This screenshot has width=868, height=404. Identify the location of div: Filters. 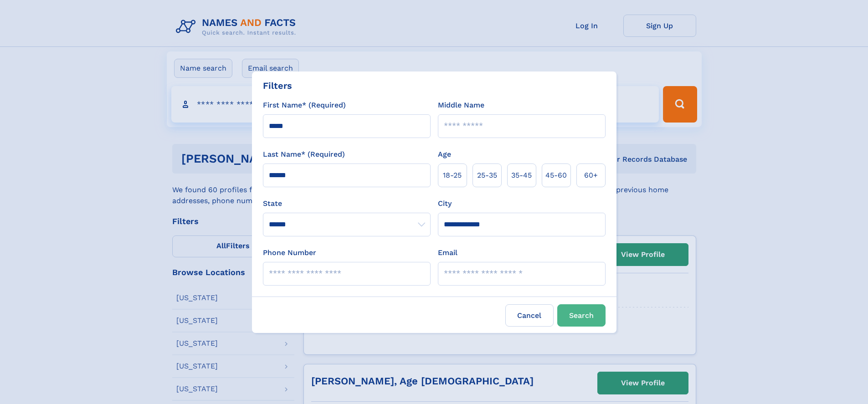
(277, 86).